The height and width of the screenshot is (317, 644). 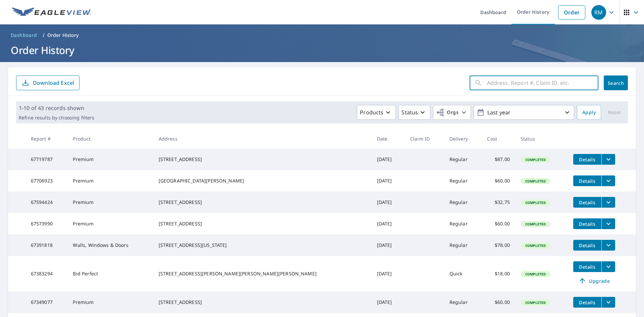 I want to click on th: Claim ID, so click(x=424, y=139).